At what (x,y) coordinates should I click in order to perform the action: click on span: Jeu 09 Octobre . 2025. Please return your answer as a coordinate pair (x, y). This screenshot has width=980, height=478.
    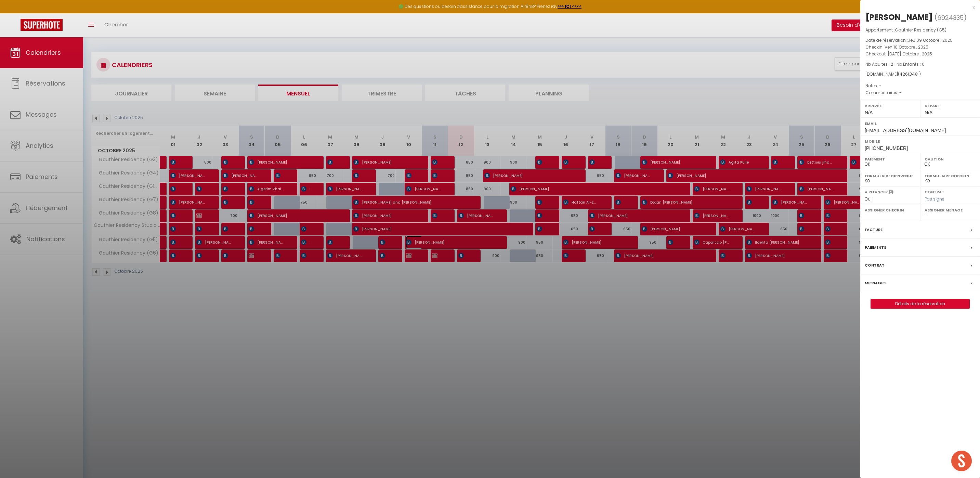
    Looking at the image, I should click on (930, 40).